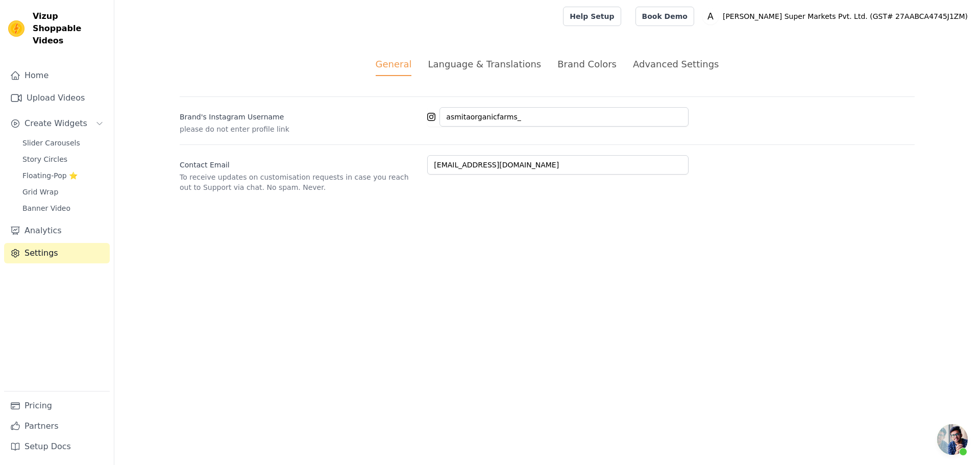 This screenshot has width=980, height=465. I want to click on span: Grid Wrap, so click(40, 192).